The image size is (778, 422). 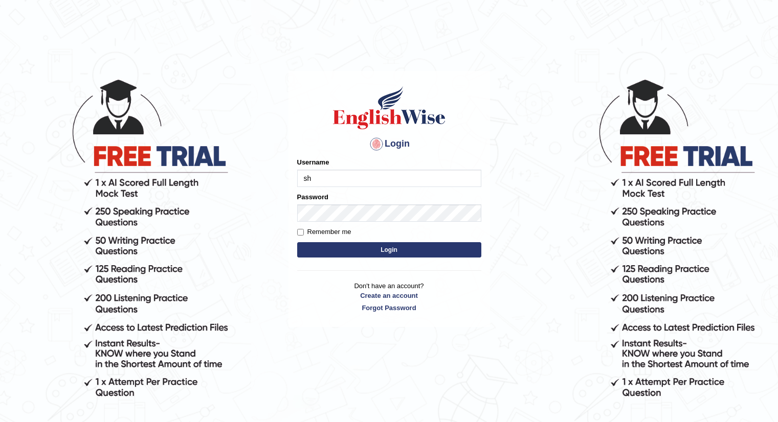 I want to click on label: Remember me, so click(x=324, y=232).